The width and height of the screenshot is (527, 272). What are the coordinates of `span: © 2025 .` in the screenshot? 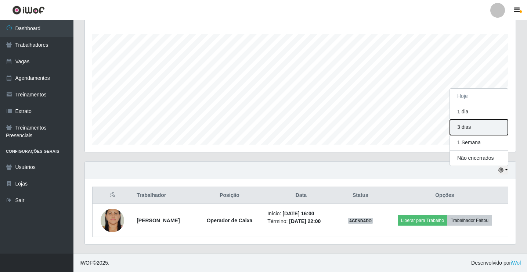 It's located at (94, 262).